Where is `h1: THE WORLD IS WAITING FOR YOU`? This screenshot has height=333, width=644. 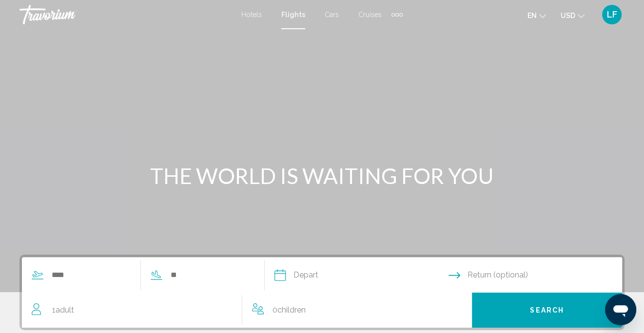
h1: THE WORLD IS WAITING FOR YOU is located at coordinates (322, 176).